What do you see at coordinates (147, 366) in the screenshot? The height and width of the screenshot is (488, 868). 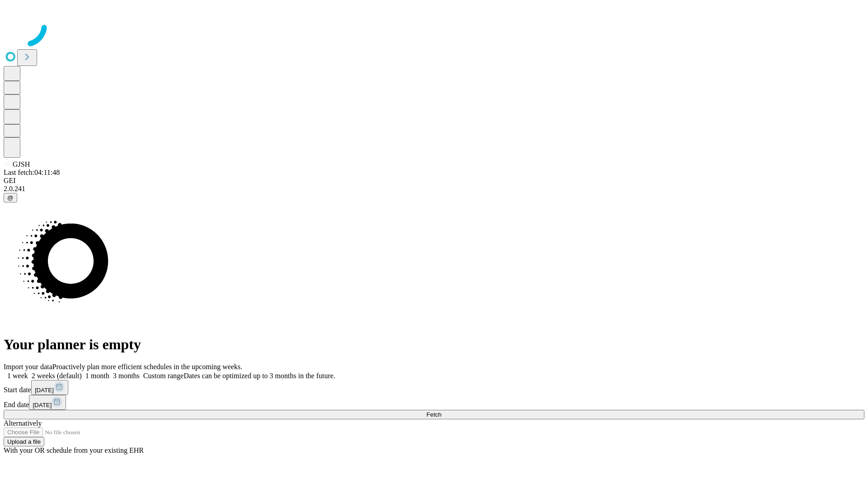 I see `span: Proactively plan more efficient schedules in the upcoming weeks.` at bounding box center [147, 366].